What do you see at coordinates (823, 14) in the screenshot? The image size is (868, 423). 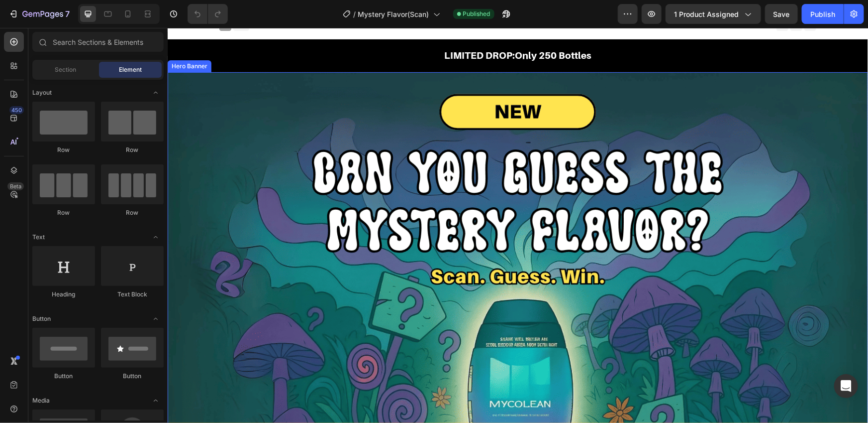 I see `div: Publish` at bounding box center [823, 14].